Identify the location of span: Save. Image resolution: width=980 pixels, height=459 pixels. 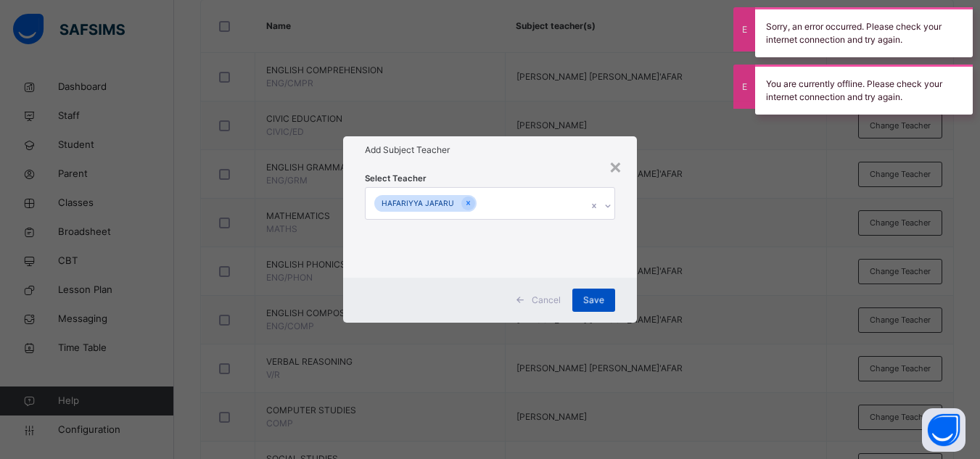
(593, 300).